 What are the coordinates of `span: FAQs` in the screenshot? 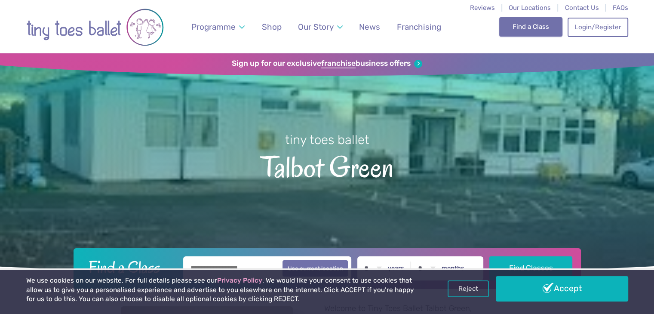 It's located at (621, 8).